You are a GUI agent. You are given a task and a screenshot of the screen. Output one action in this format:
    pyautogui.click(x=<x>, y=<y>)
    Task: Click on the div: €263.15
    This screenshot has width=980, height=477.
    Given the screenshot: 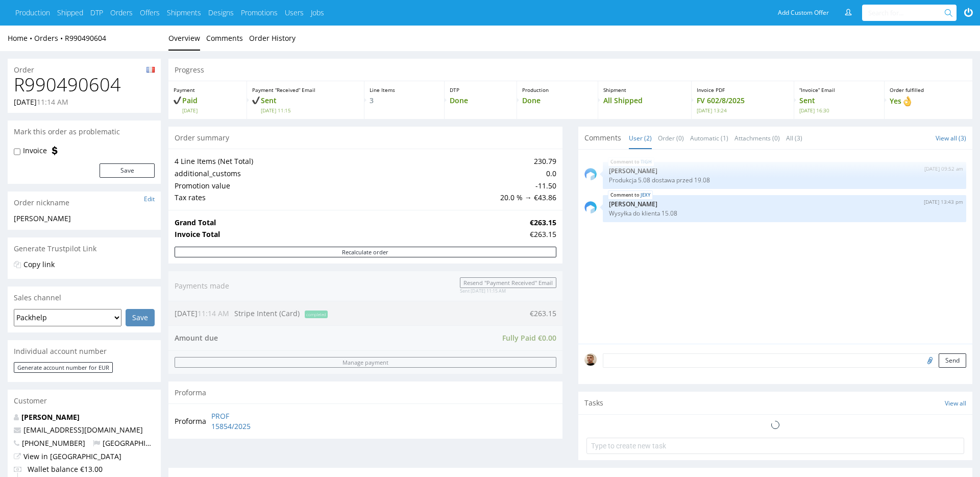 What is the action you would take?
    pyautogui.click(x=543, y=235)
    